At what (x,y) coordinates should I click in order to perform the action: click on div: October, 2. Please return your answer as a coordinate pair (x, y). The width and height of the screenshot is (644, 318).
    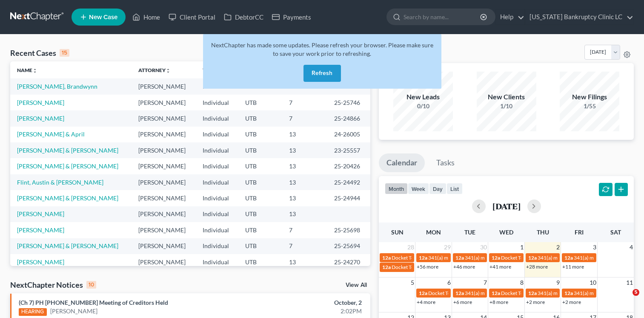
    Looking at the image, I should click on (307, 302).